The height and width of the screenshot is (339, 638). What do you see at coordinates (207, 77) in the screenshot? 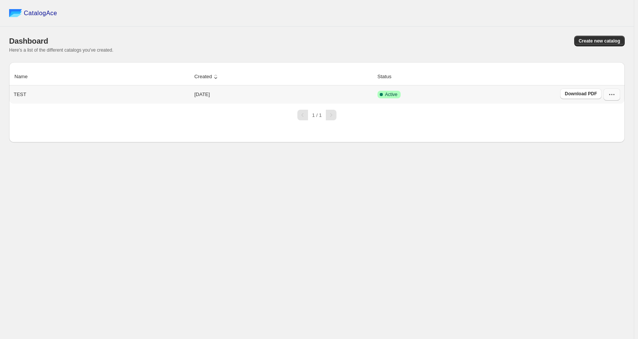
I see `button: Created` at bounding box center [207, 77].